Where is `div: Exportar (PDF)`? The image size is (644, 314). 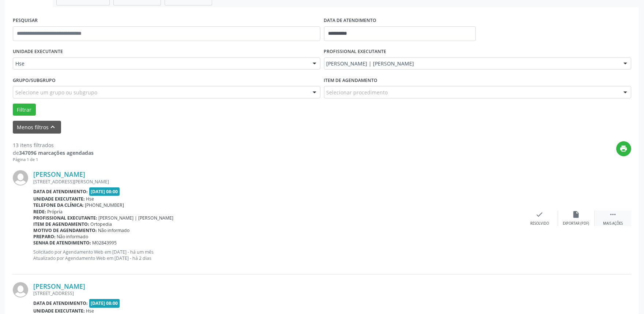 div: Exportar (PDF) is located at coordinates (576, 224).